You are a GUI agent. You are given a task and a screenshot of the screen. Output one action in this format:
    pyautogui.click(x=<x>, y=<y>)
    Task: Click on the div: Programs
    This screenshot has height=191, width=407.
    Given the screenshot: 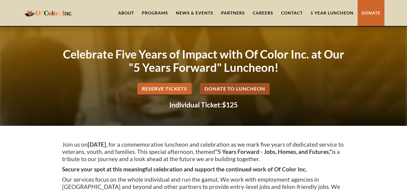 What is the action you would take?
    pyautogui.click(x=155, y=13)
    